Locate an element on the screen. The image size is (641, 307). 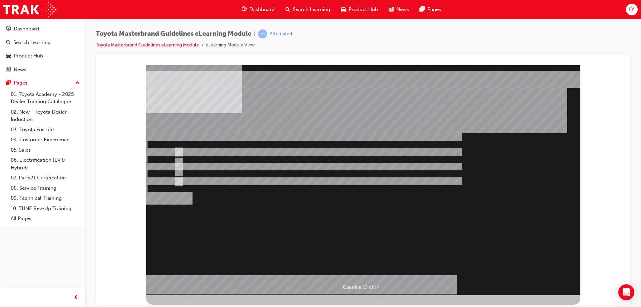
div: Dashboard is located at coordinates (26, 29).